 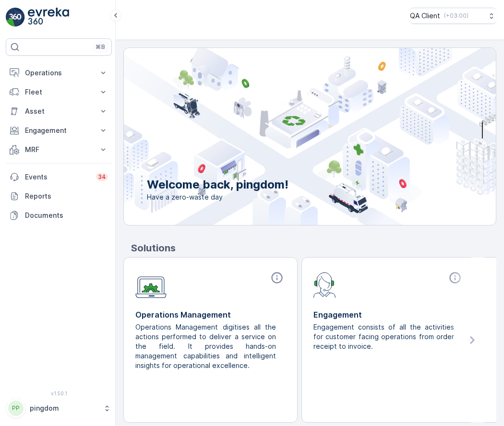 I want to click on button: MRF, so click(x=59, y=150).